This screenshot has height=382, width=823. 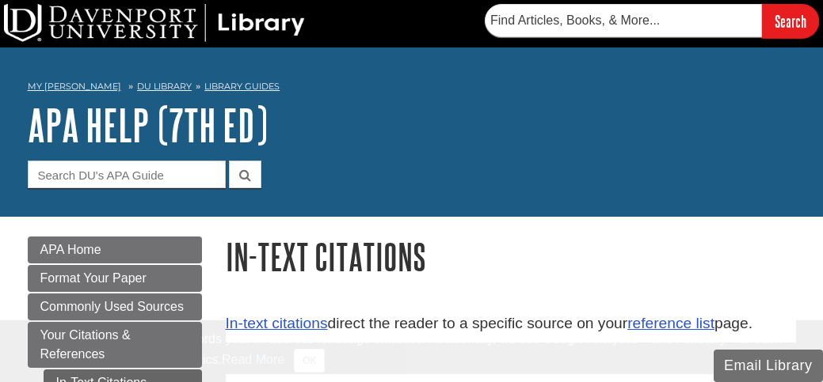 What do you see at coordinates (115, 307) in the screenshot?
I see `a: Commonly Used Sources` at bounding box center [115, 307].